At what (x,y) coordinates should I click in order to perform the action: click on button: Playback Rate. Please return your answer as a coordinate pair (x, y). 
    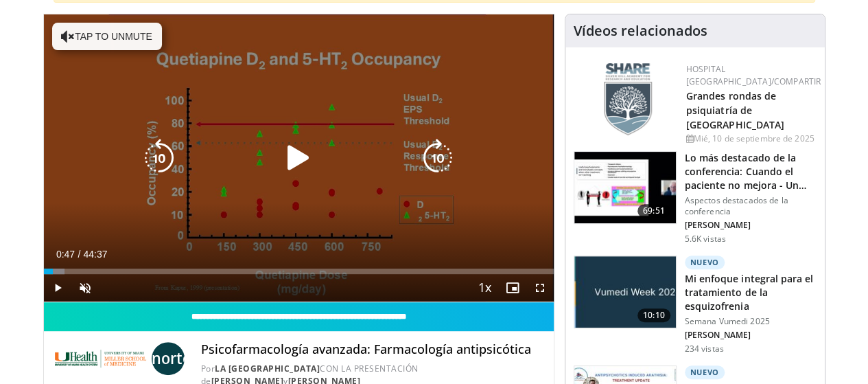
    Looking at the image, I should click on (485, 288).